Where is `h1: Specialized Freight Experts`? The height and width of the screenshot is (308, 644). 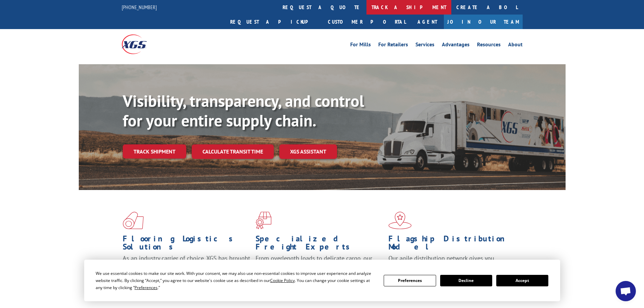
h1: Specialized Freight Experts is located at coordinates (319, 244).